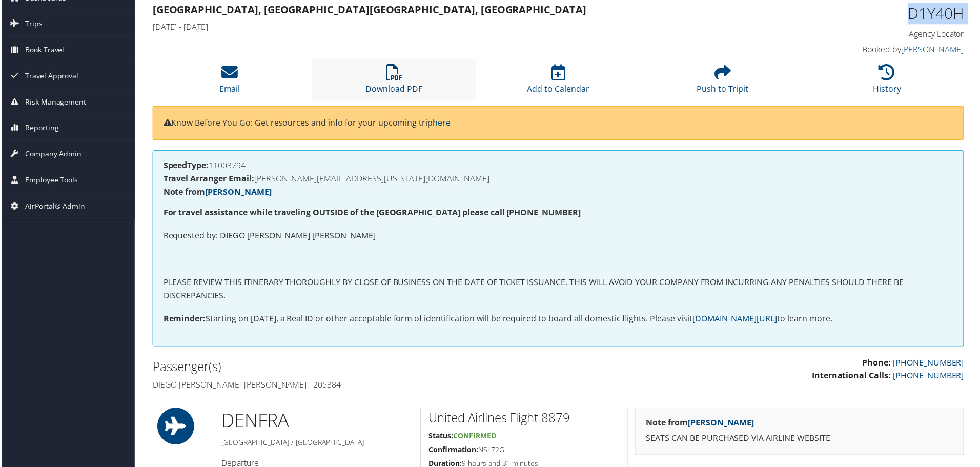  I want to click on strong: Status:, so click(441, 437).